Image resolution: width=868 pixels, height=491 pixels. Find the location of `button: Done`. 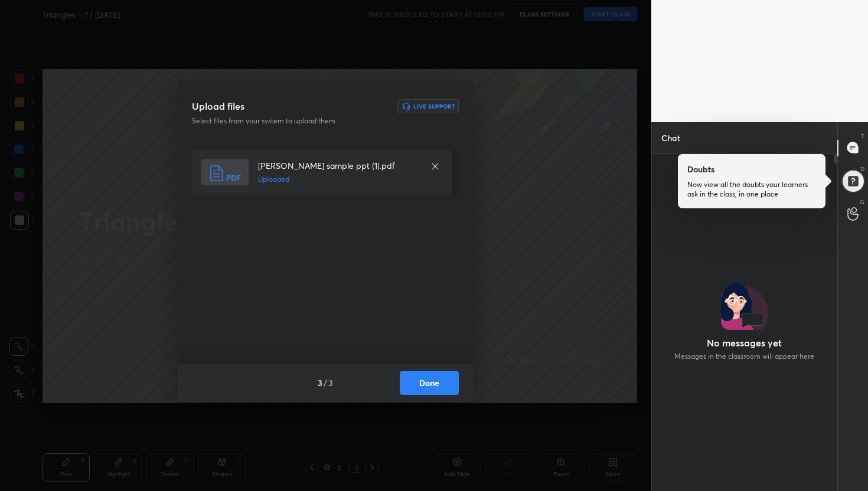

button: Done is located at coordinates (429, 383).